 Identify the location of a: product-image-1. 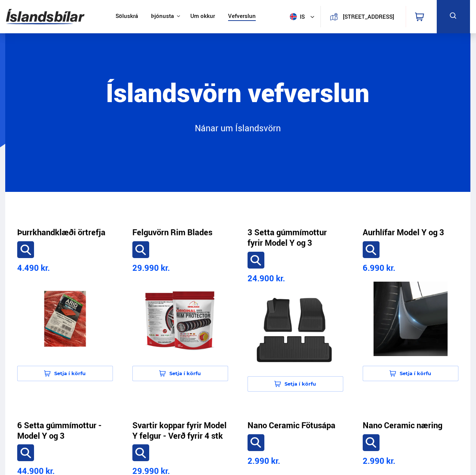
(180, 319).